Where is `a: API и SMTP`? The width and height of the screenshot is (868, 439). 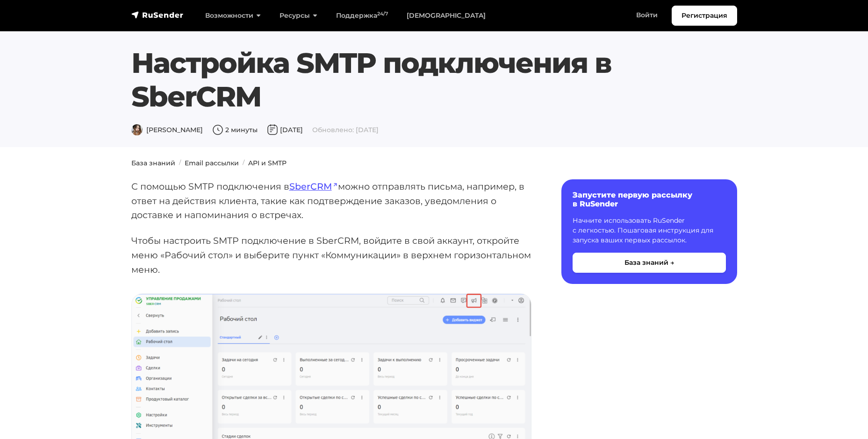
a: API и SMTP is located at coordinates (267, 163).